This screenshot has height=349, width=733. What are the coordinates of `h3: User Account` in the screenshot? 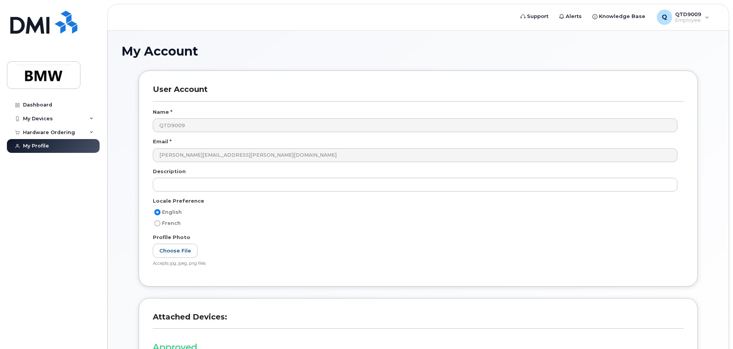 It's located at (418, 93).